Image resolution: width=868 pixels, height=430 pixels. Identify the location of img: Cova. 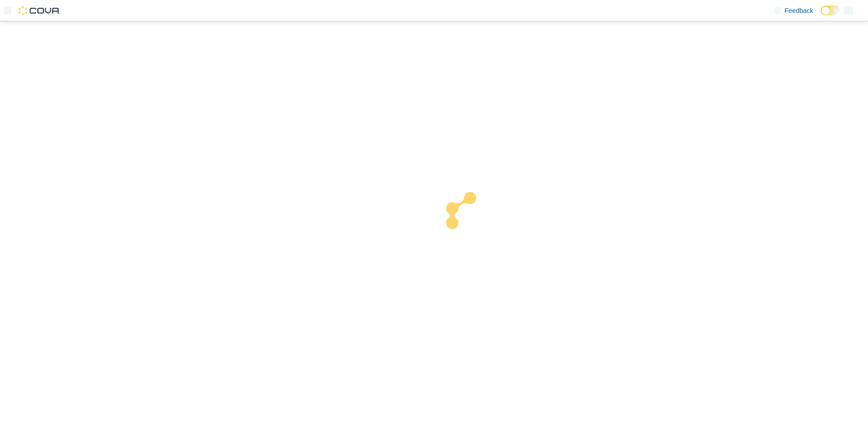
(39, 11).